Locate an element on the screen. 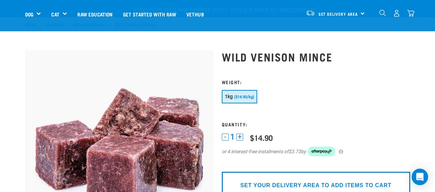 This screenshot has width=435, height=192. span: $3.73 is located at coordinates (295, 152).